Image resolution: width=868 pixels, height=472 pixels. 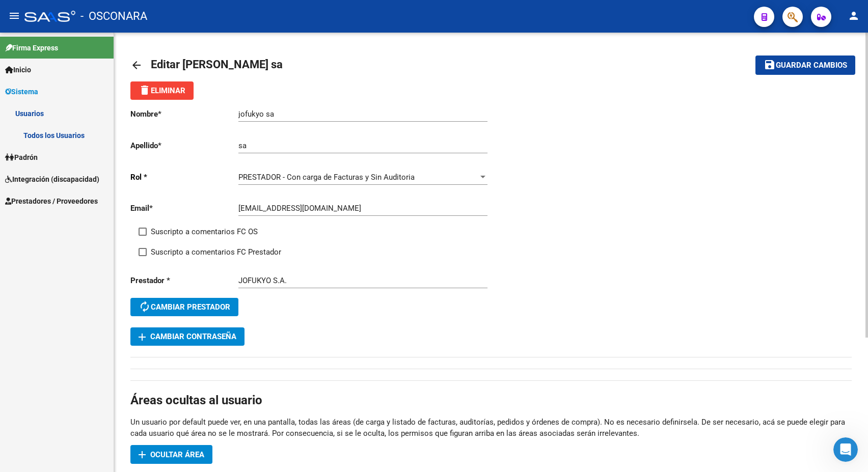 I want to click on span: - OSCONARA, so click(x=113, y=16).